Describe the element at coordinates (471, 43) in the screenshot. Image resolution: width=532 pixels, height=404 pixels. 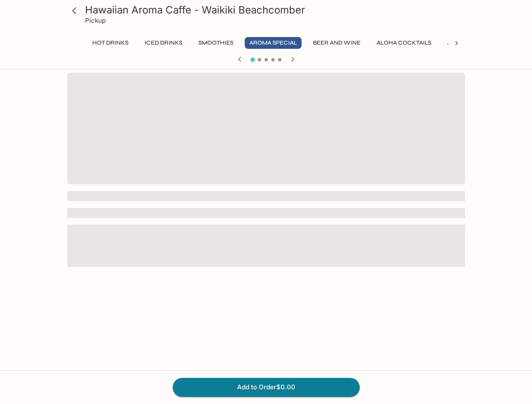
I see `button: All Day Bubbly` at that location.